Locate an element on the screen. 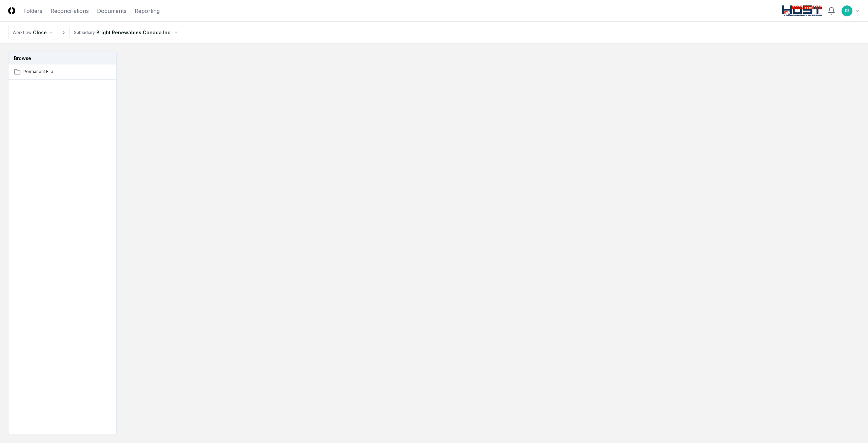 This screenshot has height=443, width=868. img: Logo is located at coordinates (11, 10).